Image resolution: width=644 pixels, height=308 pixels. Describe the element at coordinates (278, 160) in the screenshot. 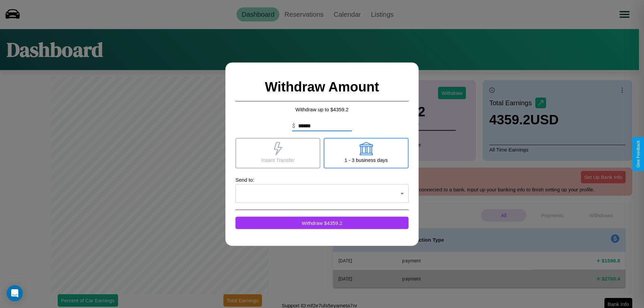

I see `p: Insant Transfer` at that location.